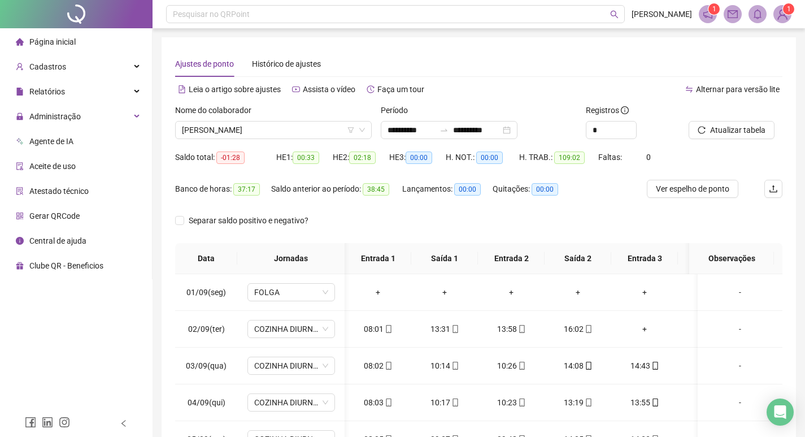 The height and width of the screenshot is (437, 805). I want to click on span: Central de ajuda, so click(58, 241).